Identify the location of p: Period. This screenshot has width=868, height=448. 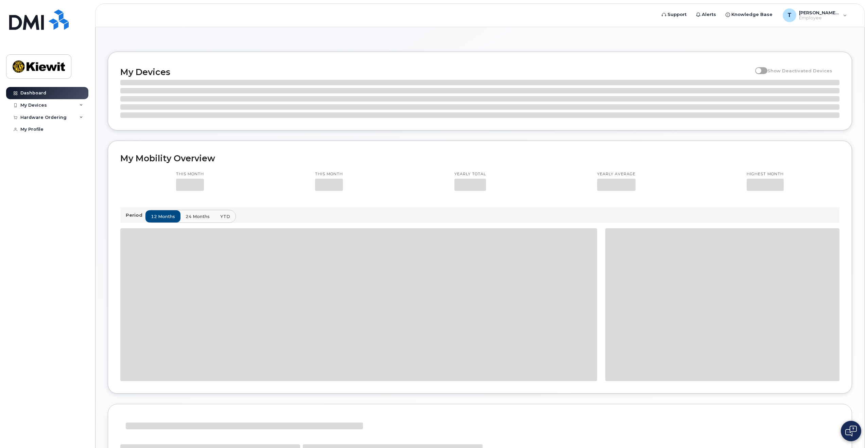
(135, 215).